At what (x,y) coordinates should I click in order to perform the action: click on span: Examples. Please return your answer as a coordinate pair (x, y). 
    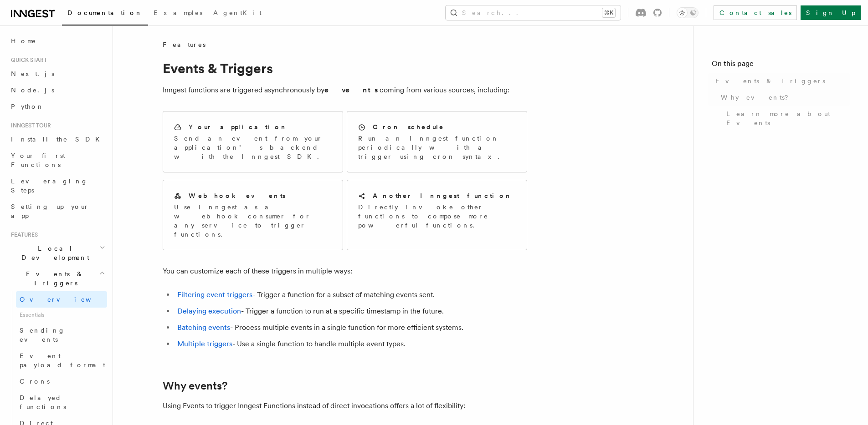
    Looking at the image, I should click on (178, 13).